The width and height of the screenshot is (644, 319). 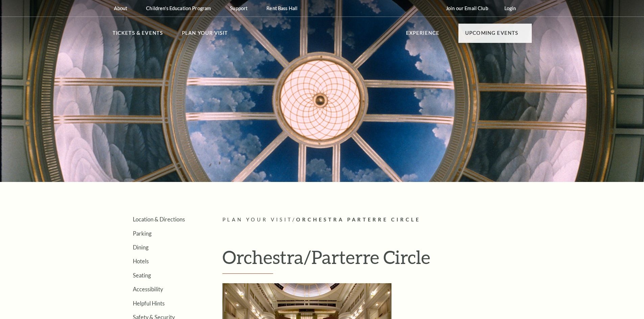 I want to click on p: Rent Bass Hall, so click(x=282, y=8).